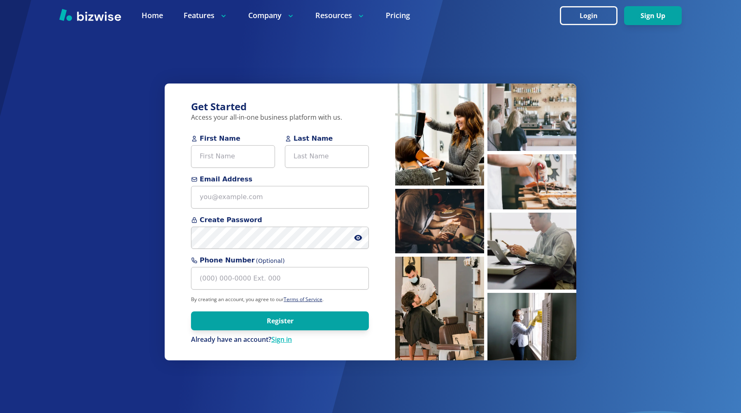 The width and height of the screenshot is (741, 413). Describe the element at coordinates (280, 340) in the screenshot. I see `div: Already have an account?Sign in` at that location.